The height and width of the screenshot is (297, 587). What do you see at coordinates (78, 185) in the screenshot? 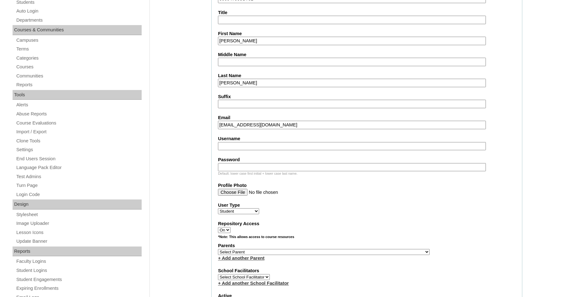
I see `a: Turn Page` at bounding box center [78, 185].